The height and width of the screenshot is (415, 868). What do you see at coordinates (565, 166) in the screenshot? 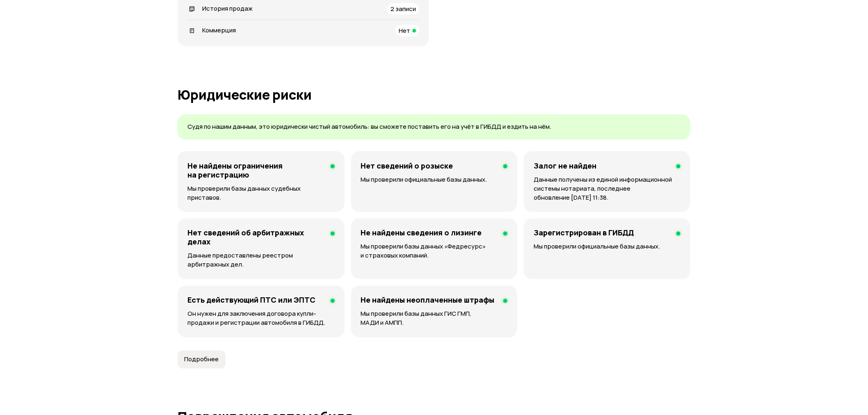
I see `h4: Залог не найден` at bounding box center [565, 166].